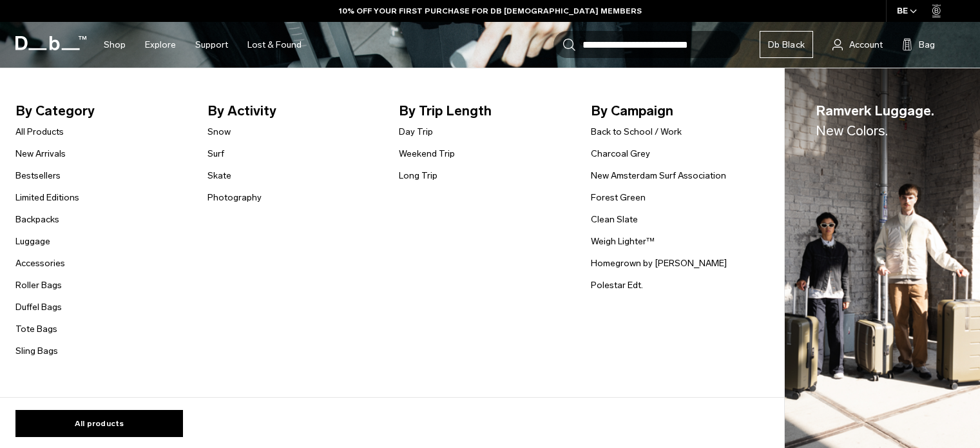 This screenshot has height=448, width=980. Describe the element at coordinates (857, 44) in the screenshot. I see `a: Account` at that location.